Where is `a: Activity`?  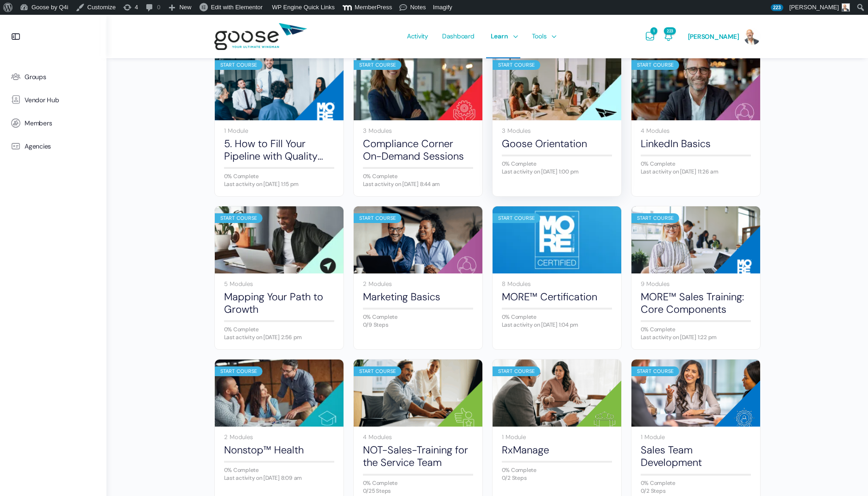 a: Activity is located at coordinates (418, 37).